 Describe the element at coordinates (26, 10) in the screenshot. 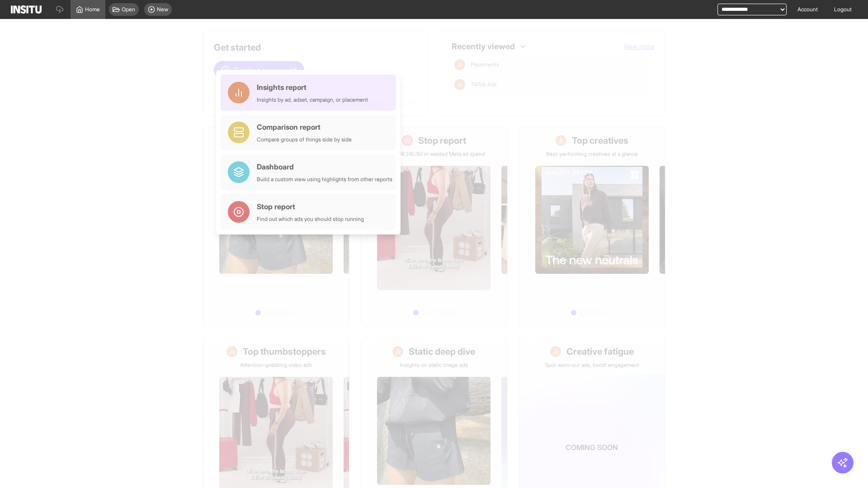

I see `img: Logo` at that location.